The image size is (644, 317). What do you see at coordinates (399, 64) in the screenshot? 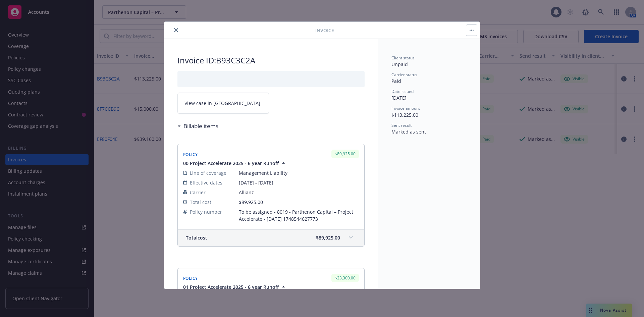
I see `span: Unpaid` at bounding box center [399, 64].